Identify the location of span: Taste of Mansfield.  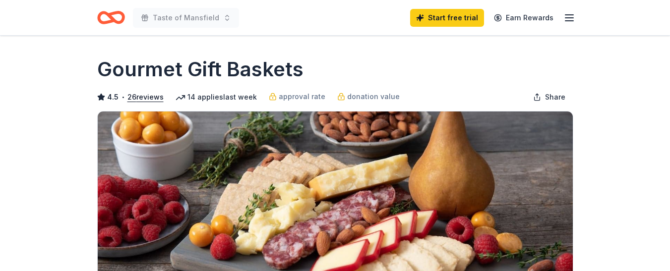
(186, 18).